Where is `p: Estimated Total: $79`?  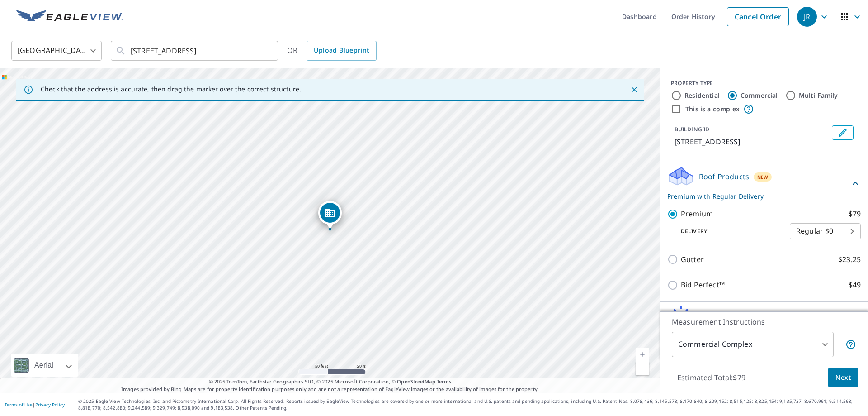
p: Estimated Total: $79 is located at coordinates (712, 377).